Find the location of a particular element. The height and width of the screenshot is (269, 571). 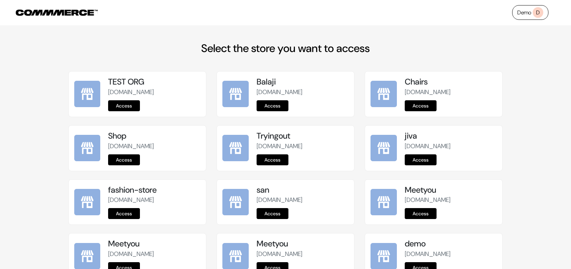

a: DemoD is located at coordinates (530, 12).